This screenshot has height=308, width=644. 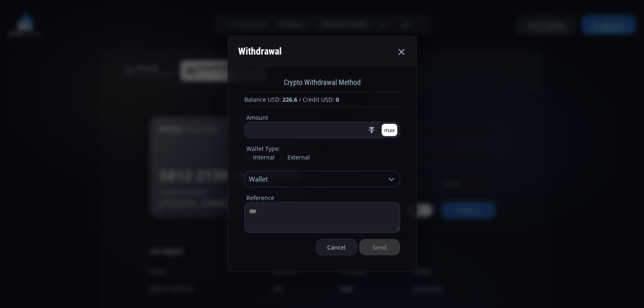 I want to click on legend: Reference, so click(x=260, y=198).